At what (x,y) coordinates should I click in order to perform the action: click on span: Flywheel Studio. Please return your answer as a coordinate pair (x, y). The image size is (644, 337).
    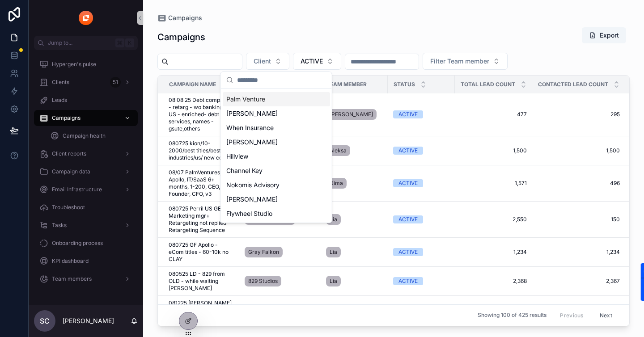
    Looking at the image, I should click on (249, 214).